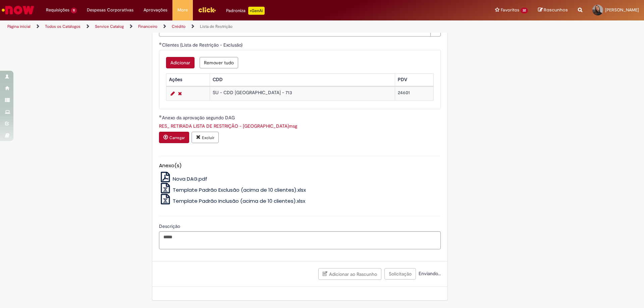 Image resolution: width=644 pixels, height=308 pixels. I want to click on img: ServiceNow, so click(18, 10).